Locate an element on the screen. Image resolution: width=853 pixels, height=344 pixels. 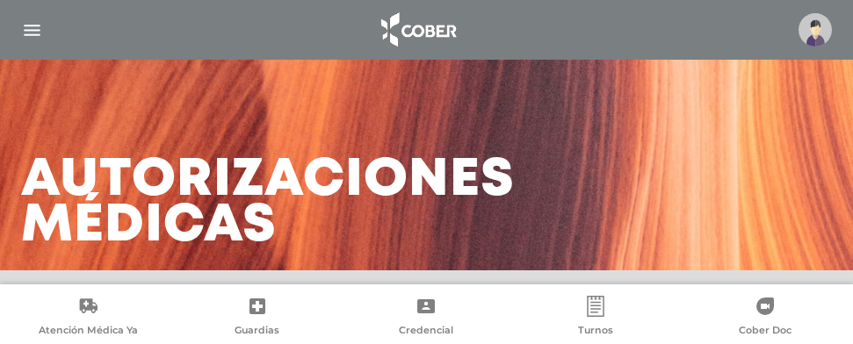
a: Turnos is located at coordinates (595, 318).